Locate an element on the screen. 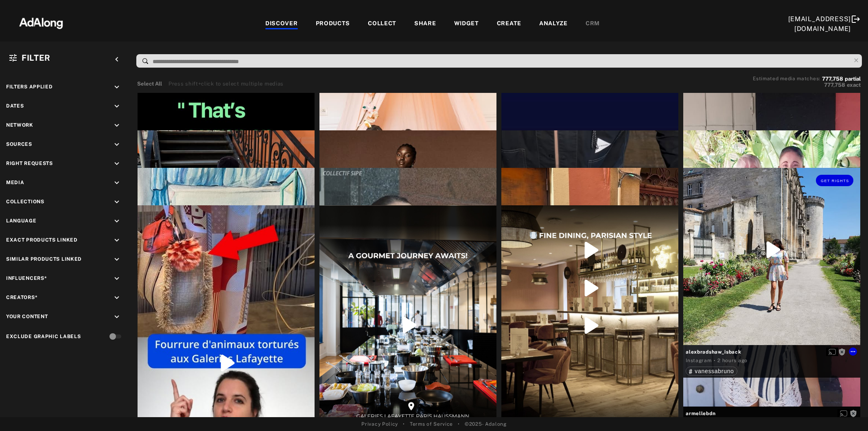  a: Privacy Policy is located at coordinates (379, 424).